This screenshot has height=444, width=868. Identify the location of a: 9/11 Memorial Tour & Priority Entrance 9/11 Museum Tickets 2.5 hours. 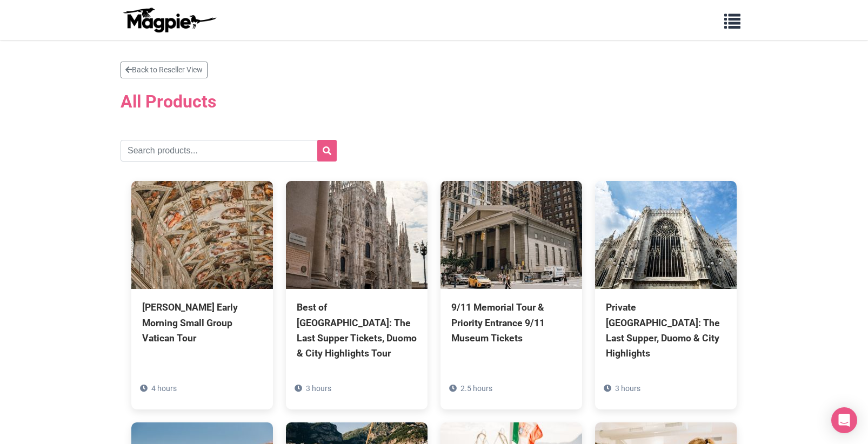
(511, 287).